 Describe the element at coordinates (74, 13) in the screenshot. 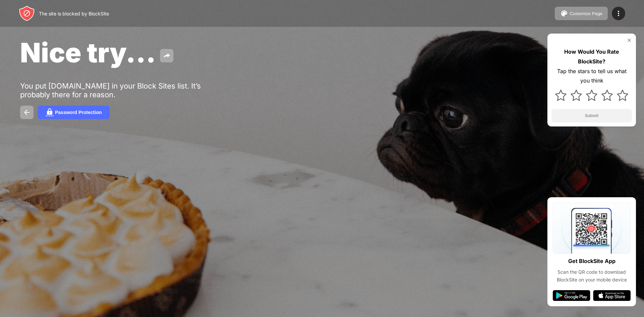

I see `div: The site is blocked by BlockSite` at that location.